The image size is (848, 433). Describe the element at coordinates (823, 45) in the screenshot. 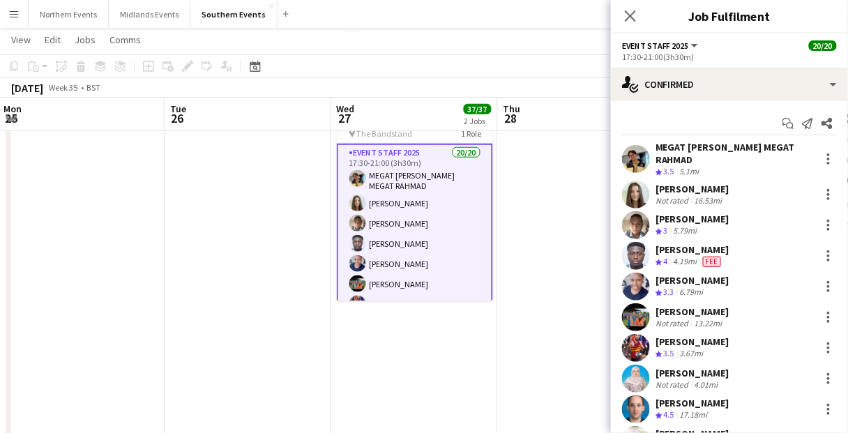

I see `span: 20/20` at that location.